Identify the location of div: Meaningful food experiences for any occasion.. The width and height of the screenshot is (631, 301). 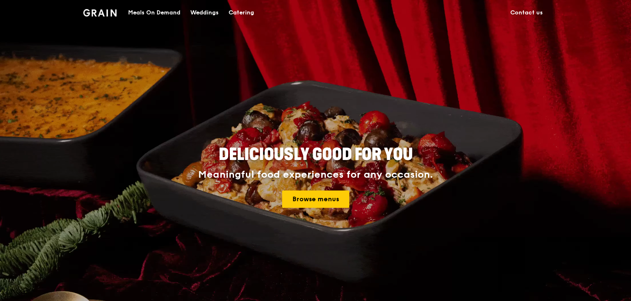
(316, 175).